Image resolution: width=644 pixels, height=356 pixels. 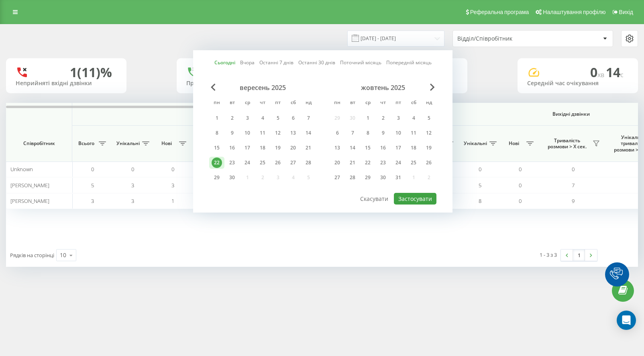 What do you see at coordinates (368, 163) in the screenshot?
I see `div: ср 22 жовт 2025 р.` at bounding box center [368, 163].